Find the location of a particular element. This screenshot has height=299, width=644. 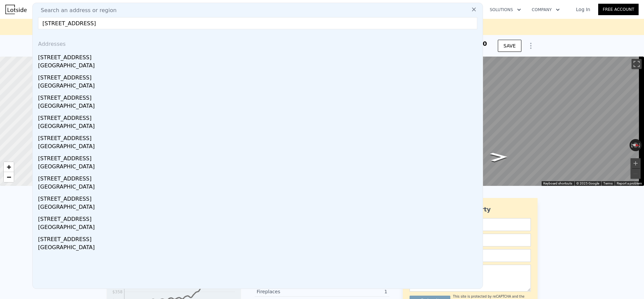

button: Rotate clockwise is located at coordinates (640, 145).